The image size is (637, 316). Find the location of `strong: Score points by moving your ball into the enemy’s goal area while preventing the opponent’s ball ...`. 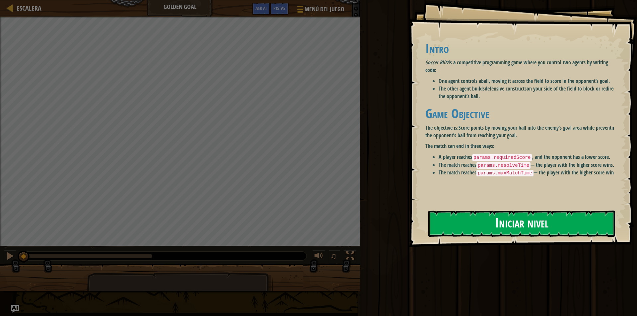

strong: Score points by moving your ball into the enemy’s goal area while preventing the opponent’s ball ... is located at coordinates (522, 131).